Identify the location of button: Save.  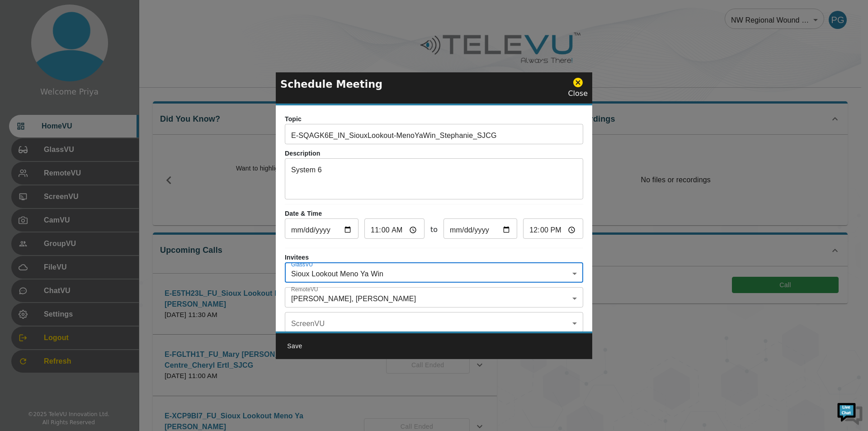
(295, 346).